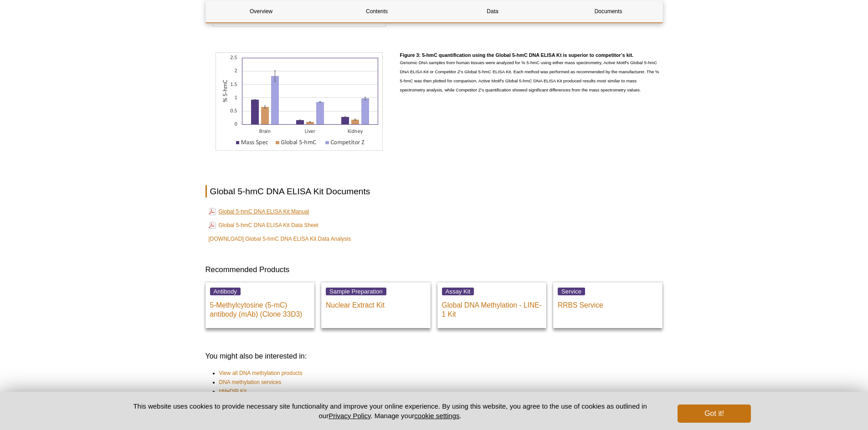 This screenshot has height=430, width=868. I want to click on a: hMeDIP Kit, so click(233, 392).